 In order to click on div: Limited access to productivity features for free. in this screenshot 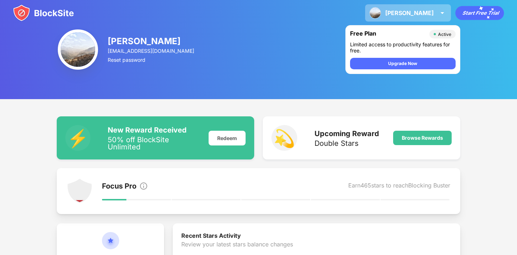, I will do `click(403, 47)`.